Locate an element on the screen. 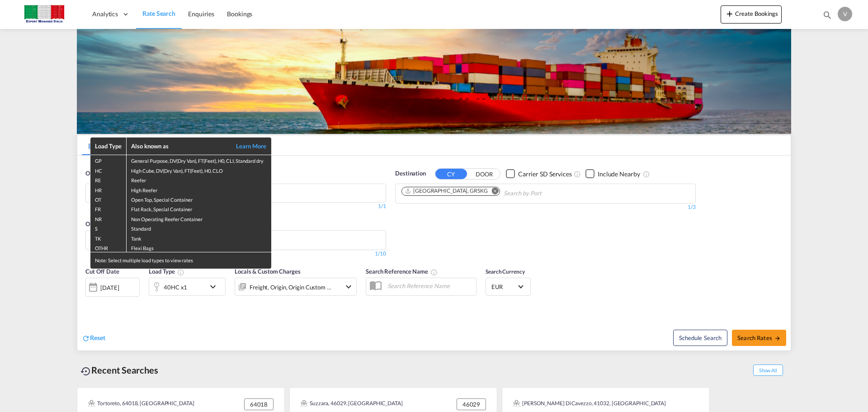 This screenshot has width=868, height=412. a: Learn More is located at coordinates (247, 146).